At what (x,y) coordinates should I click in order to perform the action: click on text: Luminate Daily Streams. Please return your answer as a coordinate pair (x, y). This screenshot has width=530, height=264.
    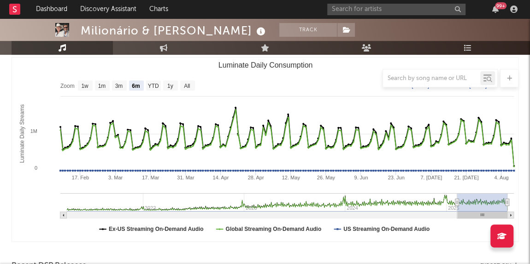
    Looking at the image, I should click on (22, 134).